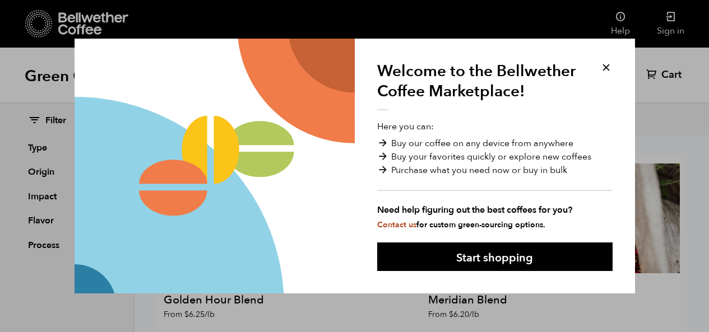  What do you see at coordinates (495, 143) in the screenshot?
I see `li: Buy our coffee on any device from anywhere` at bounding box center [495, 143].